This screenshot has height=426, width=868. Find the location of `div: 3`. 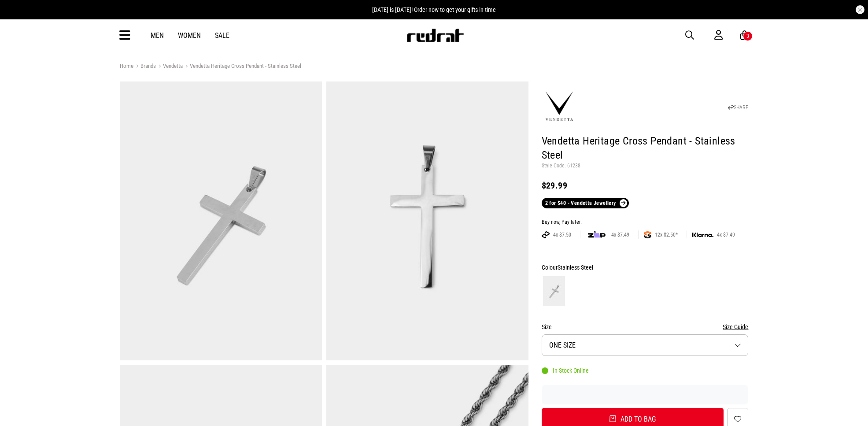

div: 3 is located at coordinates (748, 36).